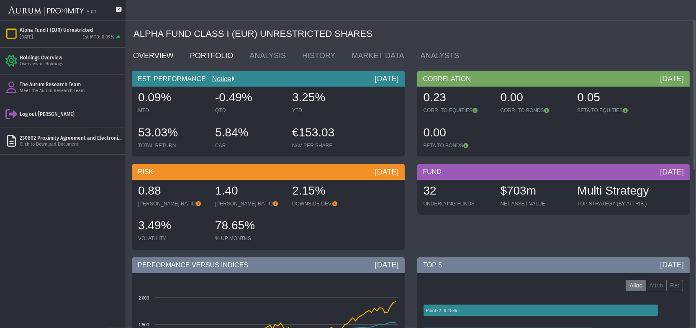  What do you see at coordinates (71, 64) in the screenshot?
I see `div: Overview of Holdings` at bounding box center [71, 64].